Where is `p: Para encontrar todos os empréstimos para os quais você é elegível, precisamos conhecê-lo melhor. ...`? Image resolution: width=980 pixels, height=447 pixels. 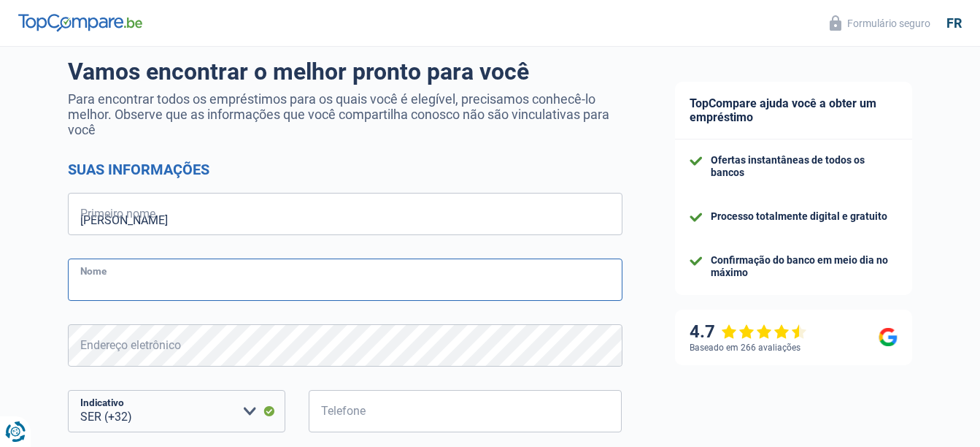 p: Para encontrar todos os empréstimos para os quais você é elegível, precisamos conhecê-lo melhor. ... is located at coordinates (345, 114).